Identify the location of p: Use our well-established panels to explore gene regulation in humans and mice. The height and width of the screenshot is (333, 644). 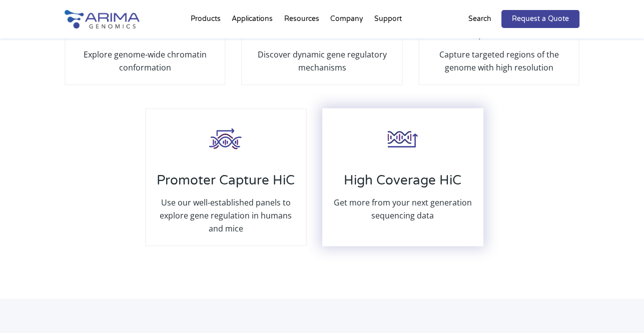
(226, 215).